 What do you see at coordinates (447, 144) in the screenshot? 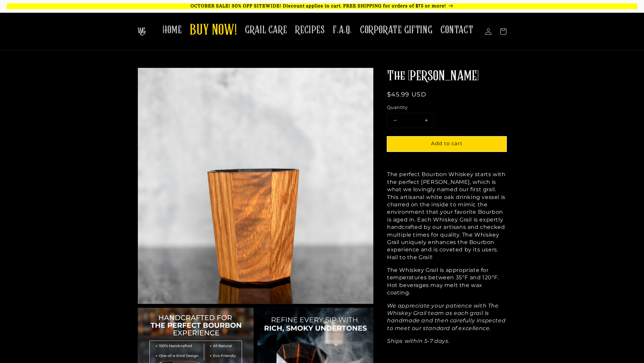
I see `button: Add to cart` at bounding box center [447, 144].